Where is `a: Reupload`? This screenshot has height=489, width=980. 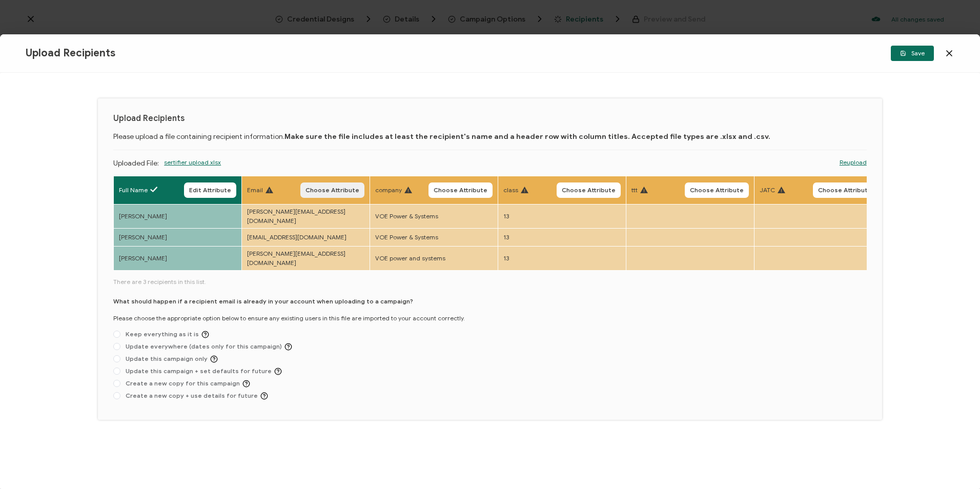 a: Reupload is located at coordinates (853, 162).